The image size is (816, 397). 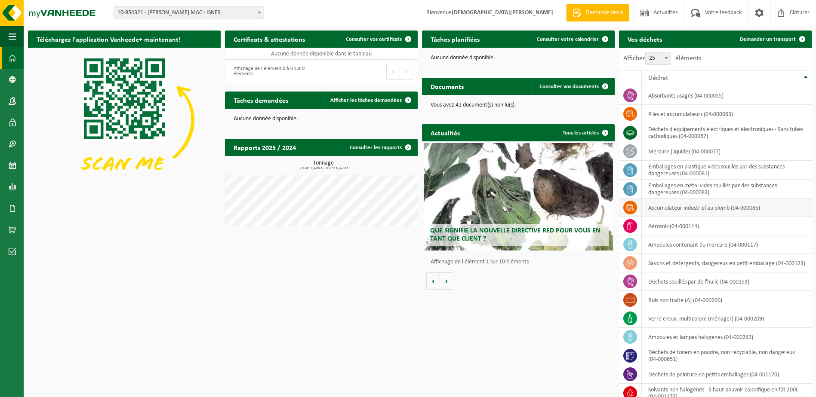 I want to click on td: bois non traité (A) (04-000200), so click(x=726, y=300).